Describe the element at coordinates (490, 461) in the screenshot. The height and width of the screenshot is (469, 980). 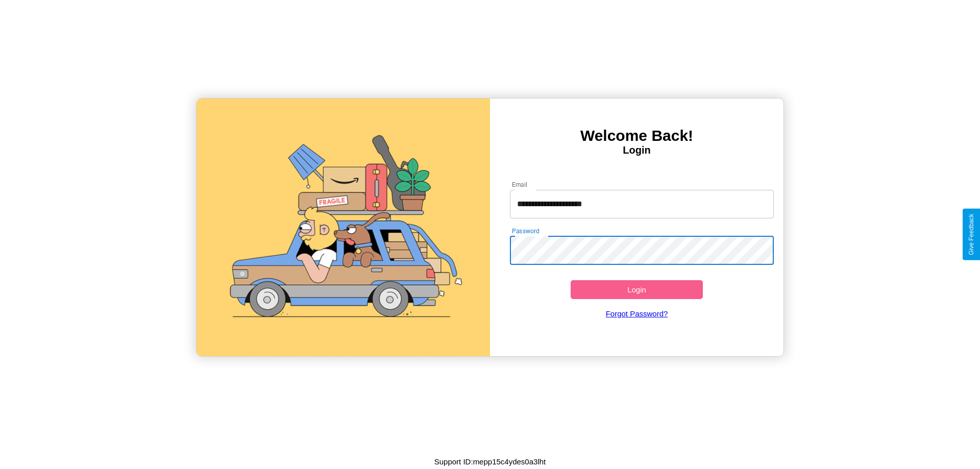
I see `p: Support ID: mepp15c4ydes0a3lht` at that location.